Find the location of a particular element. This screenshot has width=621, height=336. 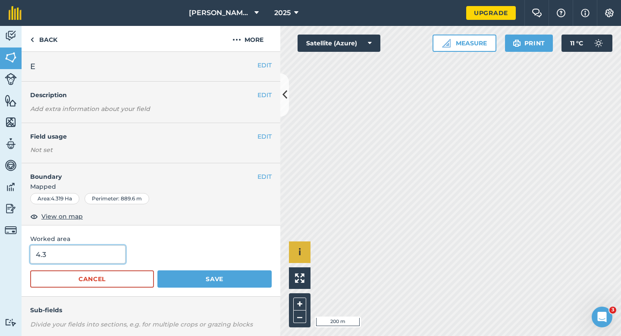

span: Worked area is located at coordinates (151, 239).